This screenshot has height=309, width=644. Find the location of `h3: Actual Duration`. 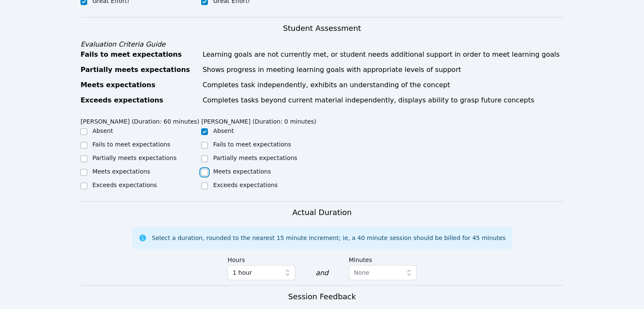

h3: Actual Duration is located at coordinates (322, 213).